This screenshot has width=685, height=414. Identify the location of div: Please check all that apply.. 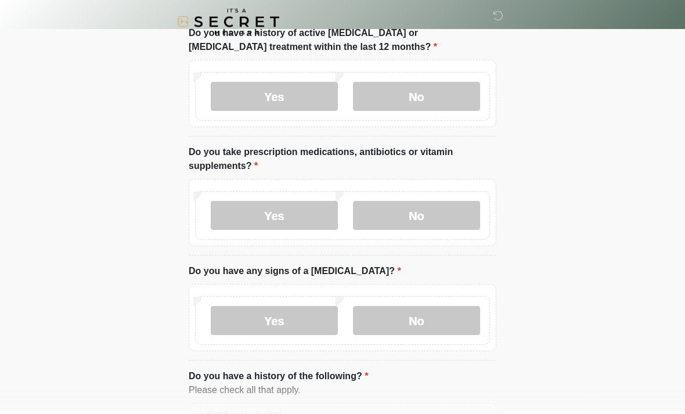
(343, 391).